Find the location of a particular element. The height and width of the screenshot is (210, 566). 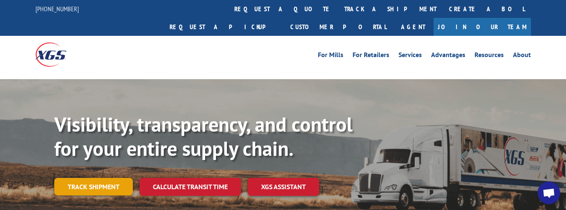

a: XGS ASSISTANT is located at coordinates (283, 187).